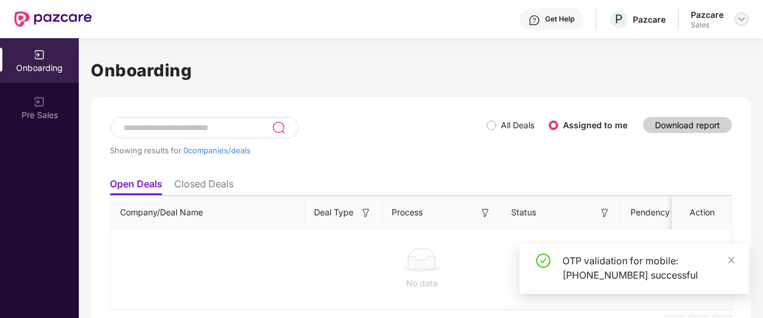  Describe the element at coordinates (560, 19) in the screenshot. I see `div: Get Help` at that location.